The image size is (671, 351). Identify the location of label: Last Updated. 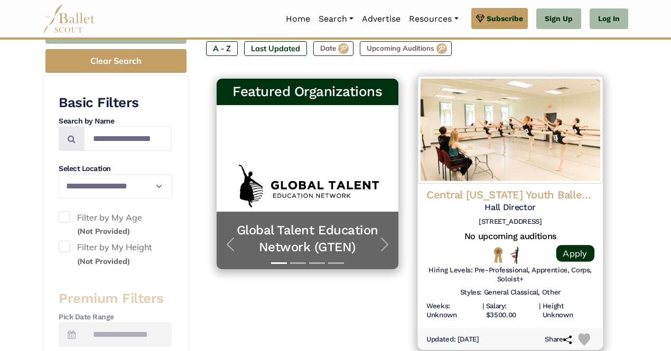
(275, 49).